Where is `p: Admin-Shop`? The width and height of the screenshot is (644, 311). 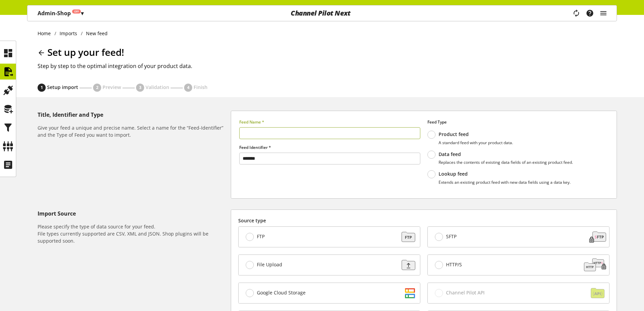
p: Admin-Shop is located at coordinates (60, 13).